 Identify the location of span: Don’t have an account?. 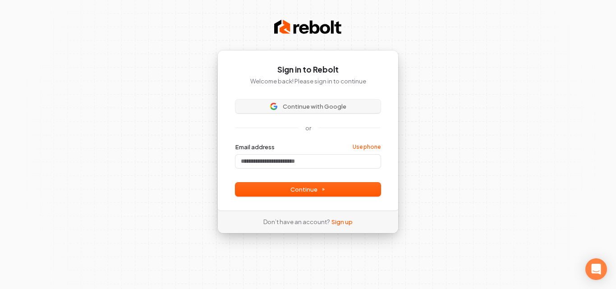
(296, 222).